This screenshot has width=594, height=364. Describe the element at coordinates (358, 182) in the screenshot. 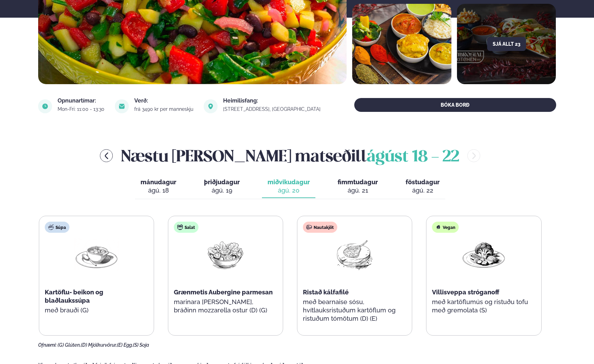

I see `span: fimmtudagur` at that location.